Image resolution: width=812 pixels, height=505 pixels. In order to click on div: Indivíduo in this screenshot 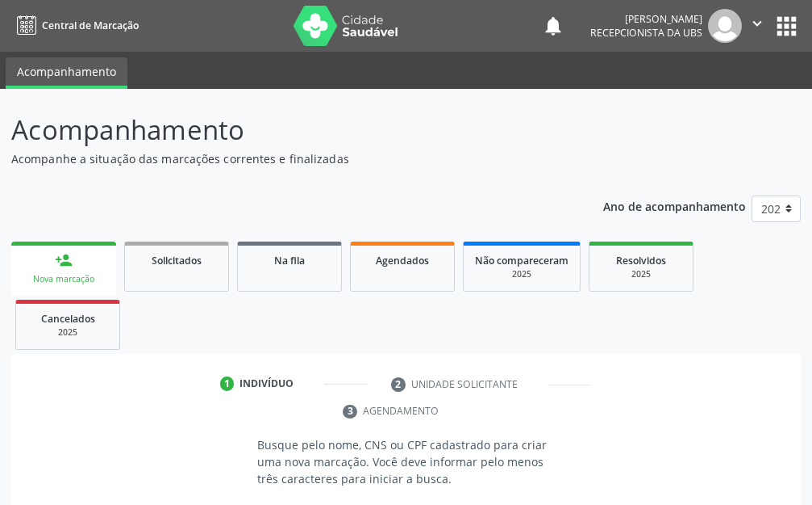, I will do `click(266, 384)`.